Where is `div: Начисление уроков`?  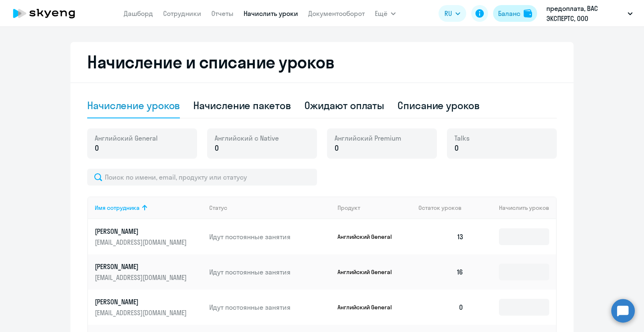
div: Начисление уроков is located at coordinates (133, 105).